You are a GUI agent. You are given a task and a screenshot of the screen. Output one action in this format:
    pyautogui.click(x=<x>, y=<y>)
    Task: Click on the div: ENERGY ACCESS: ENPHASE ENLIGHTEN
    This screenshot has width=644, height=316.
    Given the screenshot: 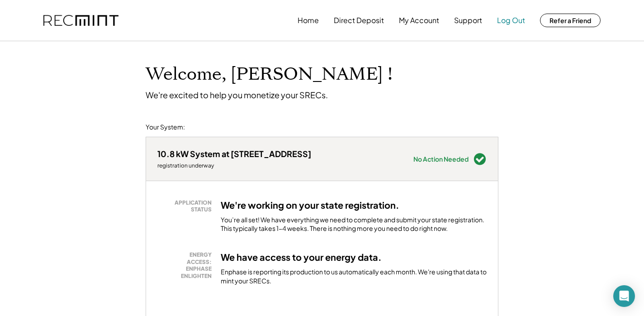 What is the action you would take?
    pyautogui.click(x=187, y=265)
    